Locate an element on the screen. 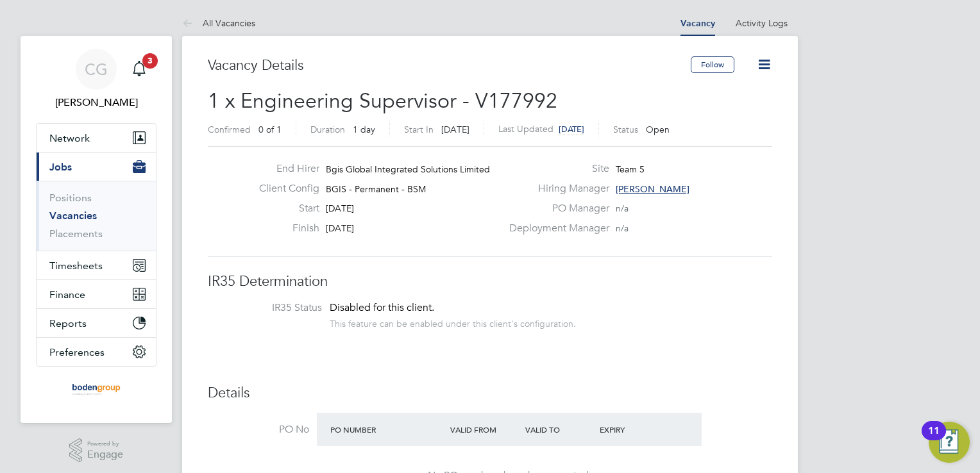  span: Finance is located at coordinates (67, 294).